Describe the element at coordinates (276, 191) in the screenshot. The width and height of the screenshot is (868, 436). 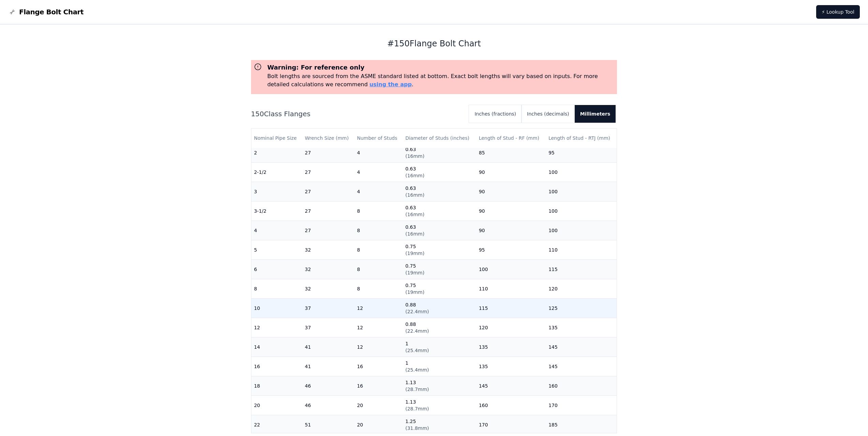
I see `td: 3` at that location.